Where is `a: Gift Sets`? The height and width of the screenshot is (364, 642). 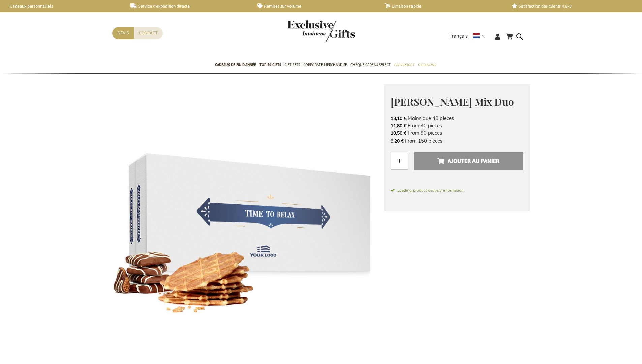 a: Gift Sets is located at coordinates (292, 65).